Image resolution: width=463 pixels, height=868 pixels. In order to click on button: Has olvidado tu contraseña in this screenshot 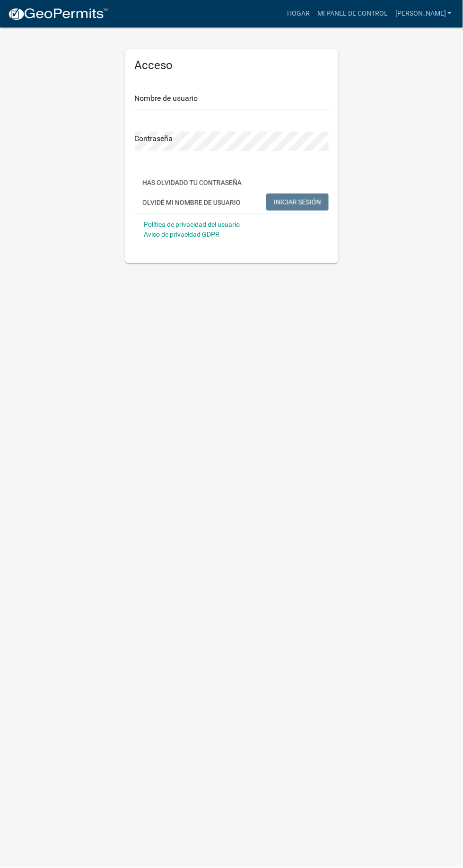, I will do `click(192, 182)`.